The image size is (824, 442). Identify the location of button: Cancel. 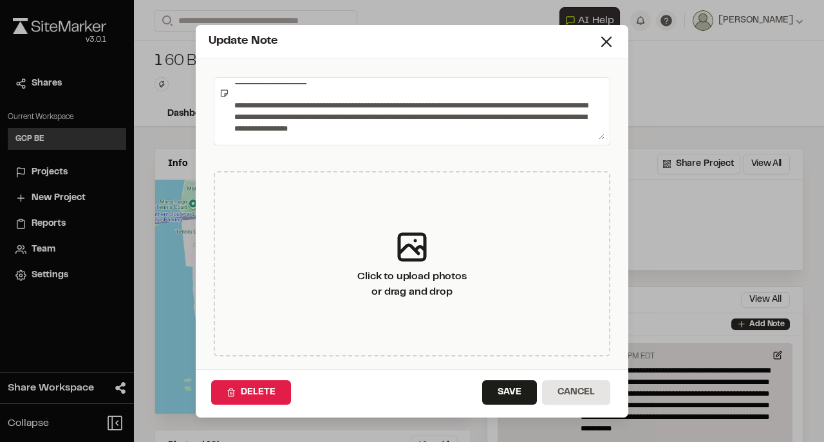
(576, 393).